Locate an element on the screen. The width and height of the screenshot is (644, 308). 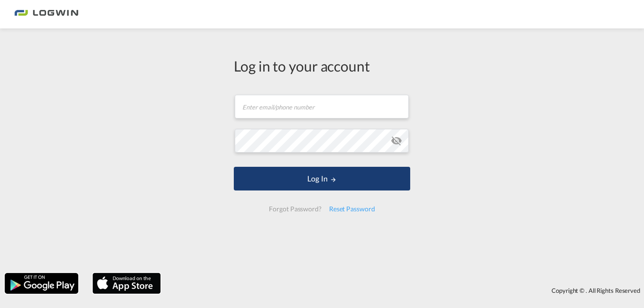
div: Log in to your account is located at coordinates (322, 66).